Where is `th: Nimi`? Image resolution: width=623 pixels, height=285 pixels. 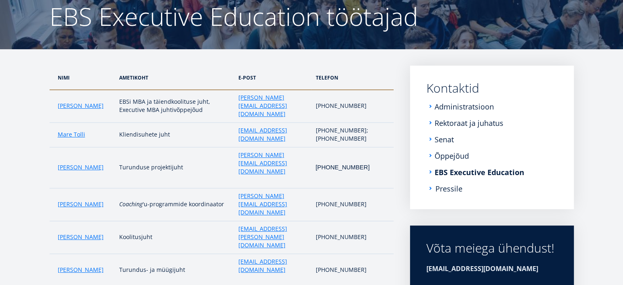 th: Nimi is located at coordinates (82, 77).